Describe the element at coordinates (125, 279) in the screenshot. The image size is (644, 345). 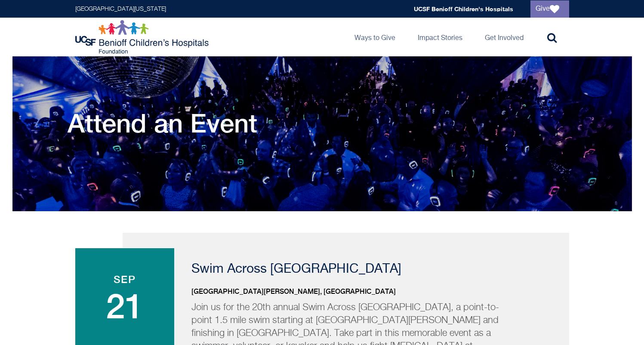
I see `span: Sep` at that location.